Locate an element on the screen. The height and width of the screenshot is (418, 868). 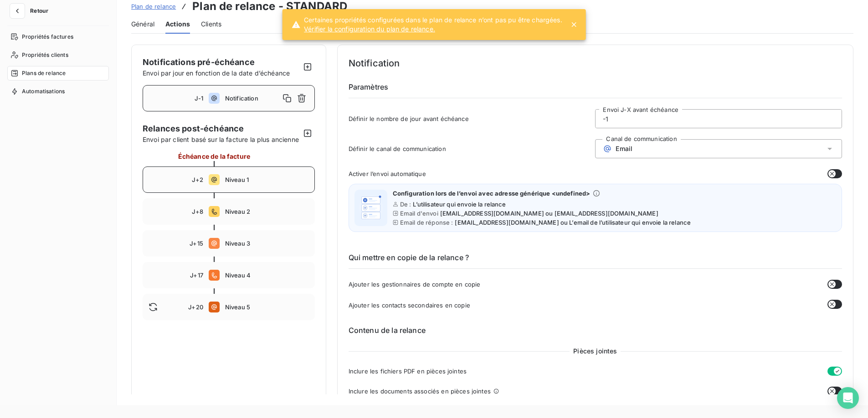
span: Général is located at coordinates (143, 24).